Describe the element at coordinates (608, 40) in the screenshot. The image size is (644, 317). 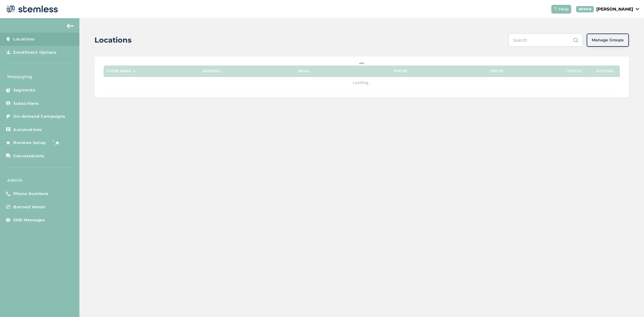
I see `button: Manage Groups` at that location.